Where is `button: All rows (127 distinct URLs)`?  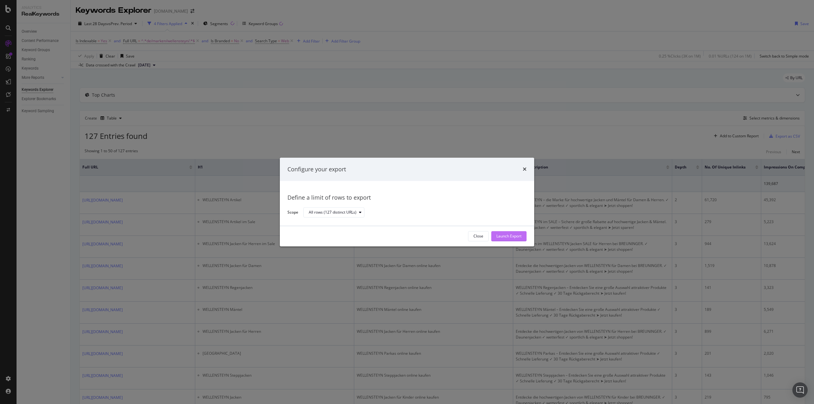
button: All rows (127 distinct URLs) is located at coordinates (334, 213).